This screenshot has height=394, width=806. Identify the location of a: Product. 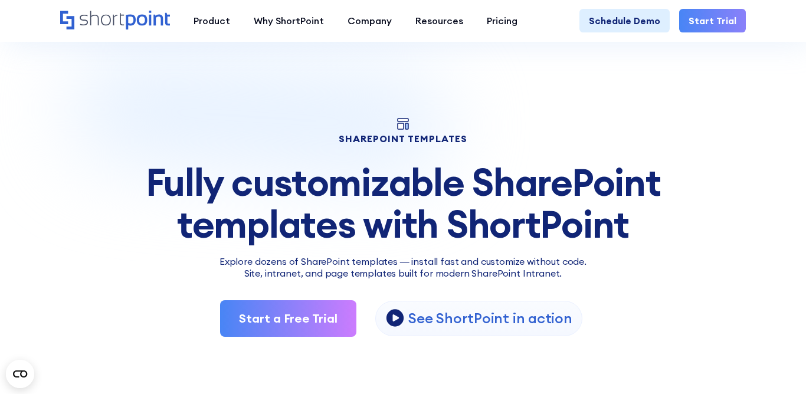
(212, 21).